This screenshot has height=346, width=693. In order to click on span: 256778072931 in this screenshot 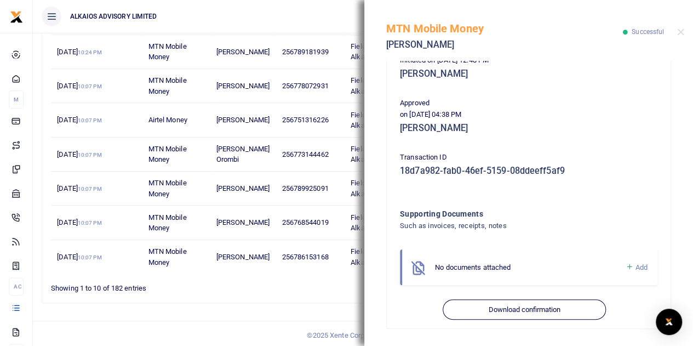, I will do `click(304, 85)`.